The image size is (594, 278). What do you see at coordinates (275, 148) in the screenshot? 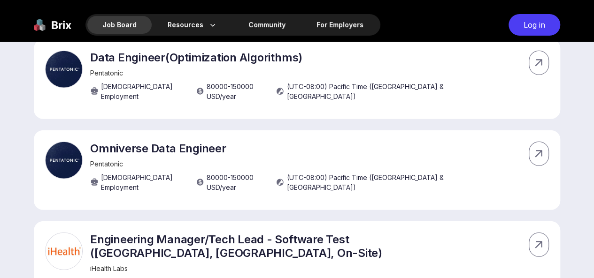
I see `p: Omniverse Data Engineer` at bounding box center [275, 148].